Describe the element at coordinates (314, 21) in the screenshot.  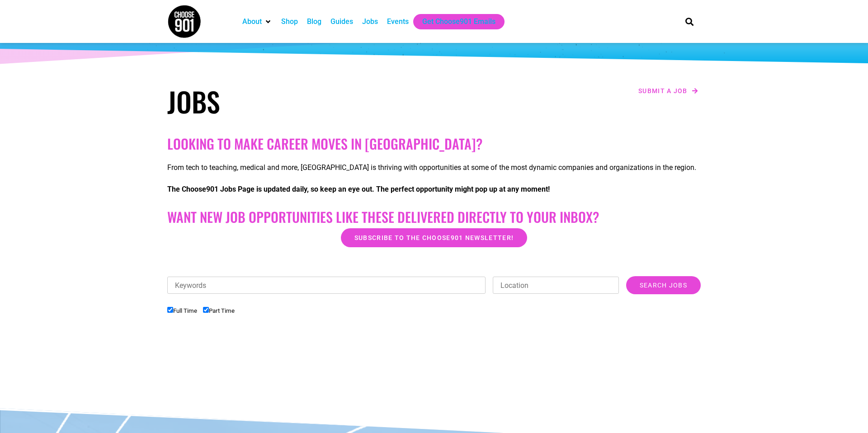
I see `div: Blog` at that location.